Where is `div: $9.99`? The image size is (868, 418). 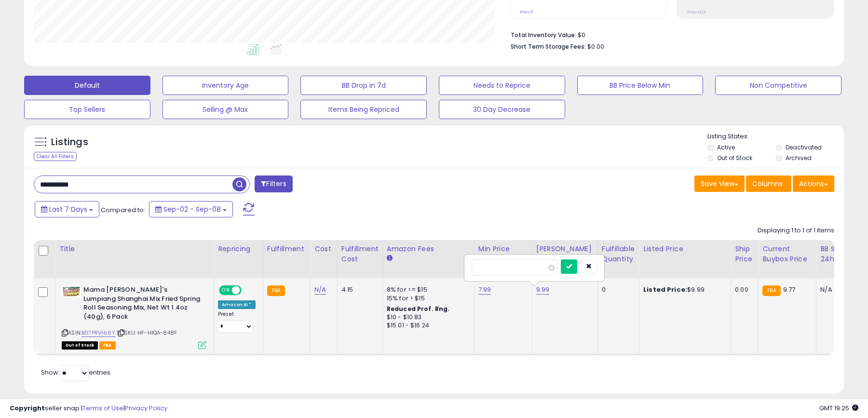
div: $9.99 is located at coordinates (684, 290).